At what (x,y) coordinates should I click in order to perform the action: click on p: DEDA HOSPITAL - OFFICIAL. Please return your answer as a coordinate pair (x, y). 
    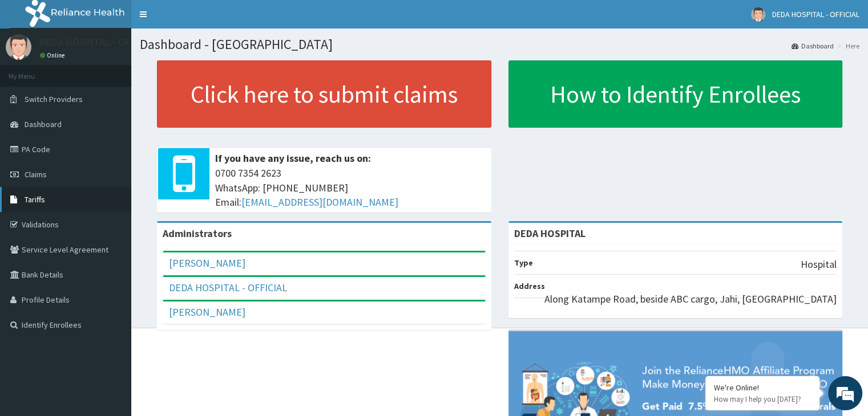
    Looking at the image, I should click on (99, 42).